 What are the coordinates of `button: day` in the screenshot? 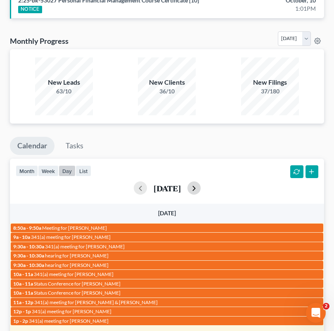 It's located at (67, 170).